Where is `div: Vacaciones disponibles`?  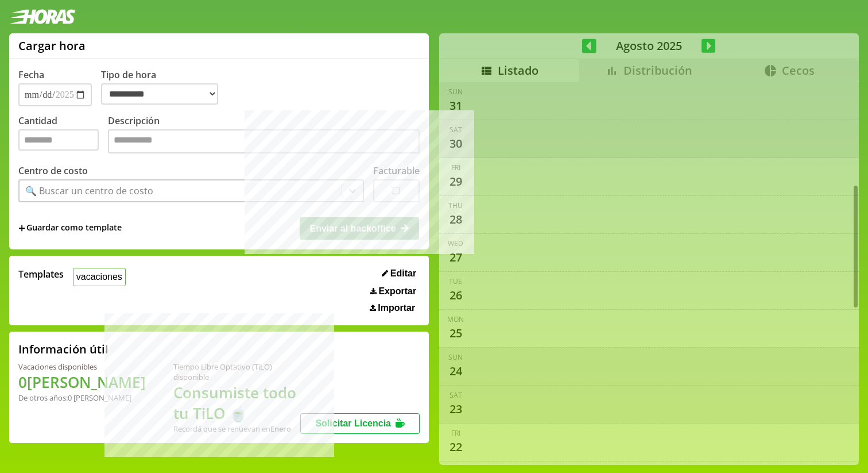 div: Vacaciones disponibles is located at coordinates (82, 367).